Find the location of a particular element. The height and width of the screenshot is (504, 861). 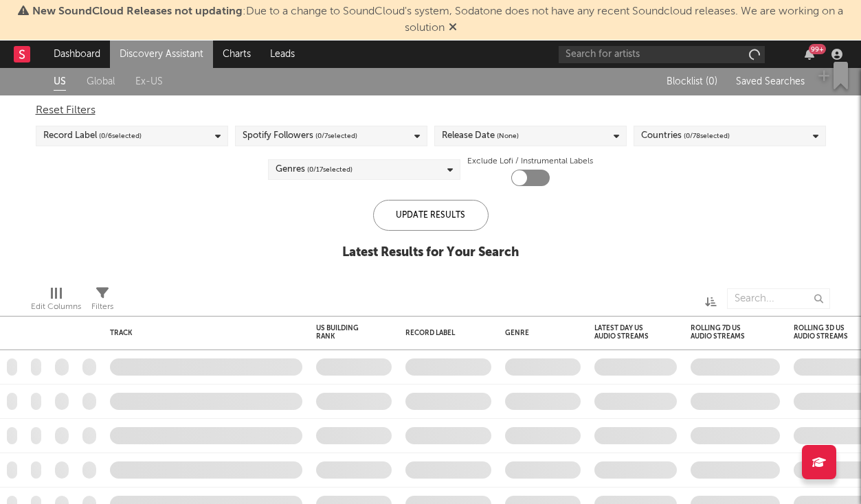

span: Saved Searches is located at coordinates (772, 82).